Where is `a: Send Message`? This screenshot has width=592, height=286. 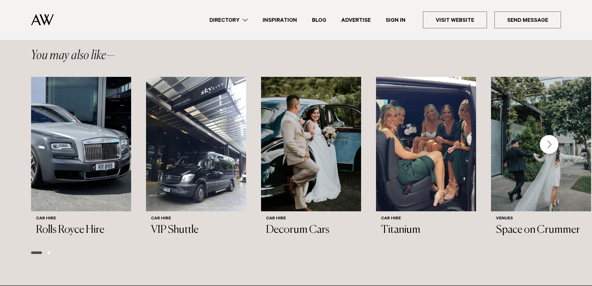 a: Send Message is located at coordinates (528, 20).